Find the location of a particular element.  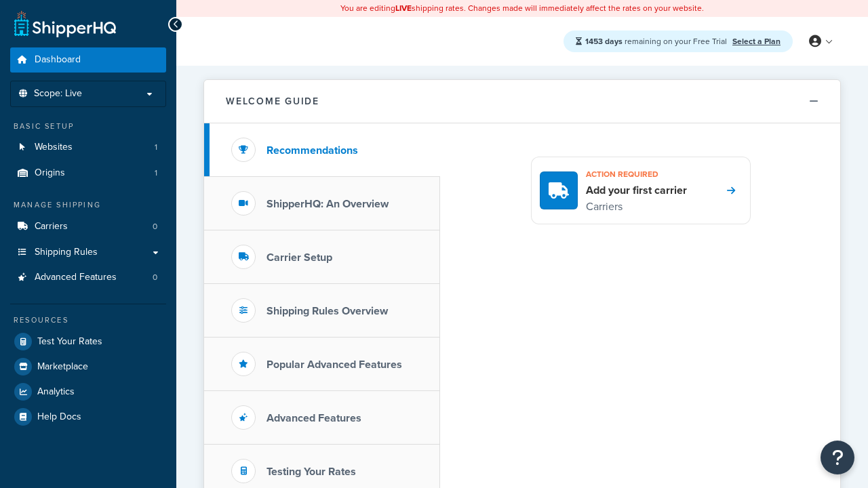

h3: Popular Advanced Features is located at coordinates (334, 365).